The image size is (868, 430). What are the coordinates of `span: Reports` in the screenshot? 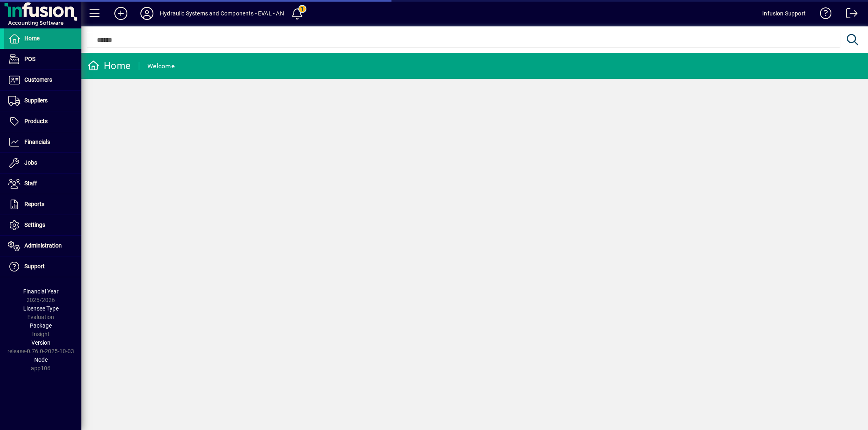 It's located at (34, 204).